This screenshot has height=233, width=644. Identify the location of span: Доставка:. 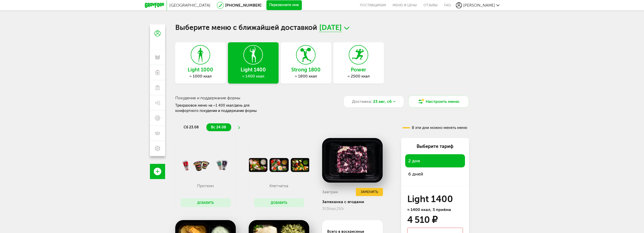
(362, 102).